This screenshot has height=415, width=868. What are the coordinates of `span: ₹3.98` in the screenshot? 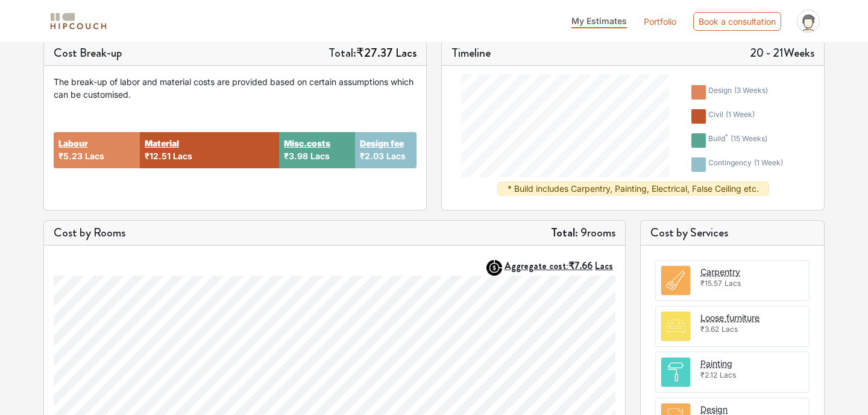 It's located at (296, 155).